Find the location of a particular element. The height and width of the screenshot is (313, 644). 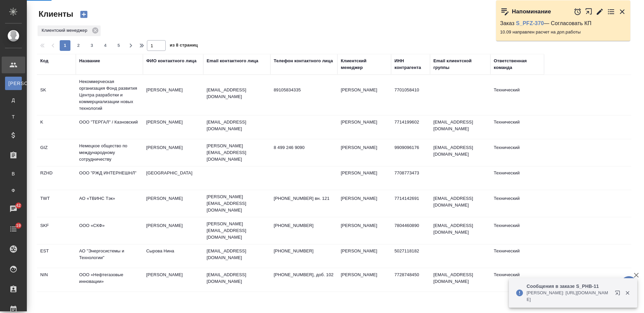

p: 8 499 246 9090 is located at coordinates (304, 148).